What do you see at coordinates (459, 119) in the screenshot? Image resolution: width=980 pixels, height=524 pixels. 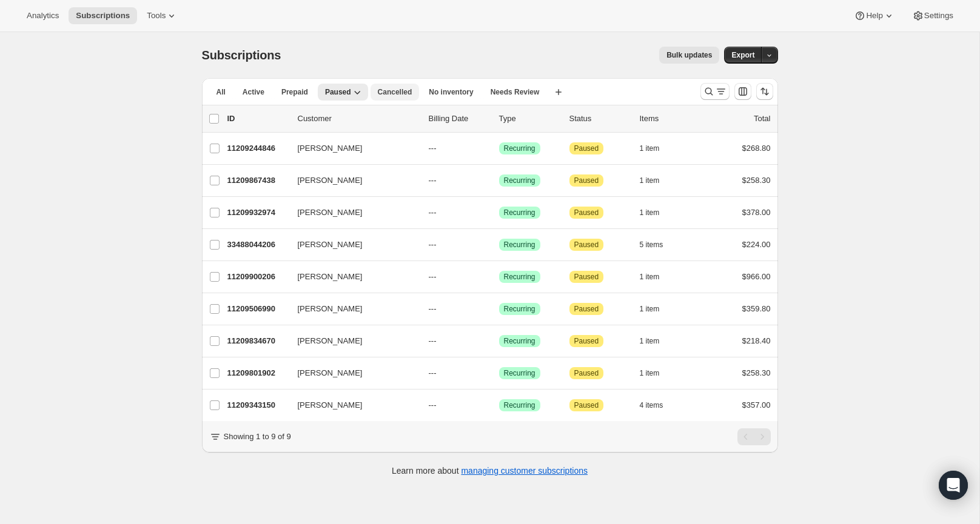 I see `p: Billing Date` at bounding box center [459, 119].